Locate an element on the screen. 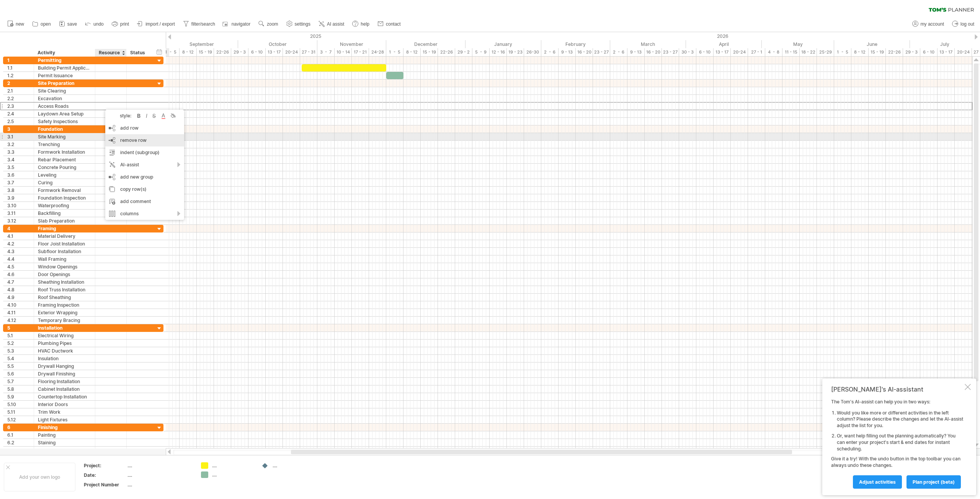  div: 3.3 is located at coordinates (20, 152).